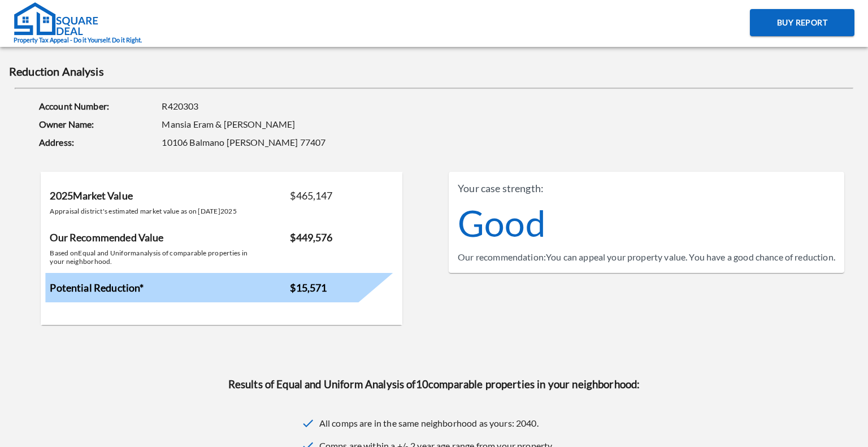 Image resolution: width=868 pixels, height=447 pixels. Describe the element at coordinates (434, 71) in the screenshot. I see `h1: Reduction Analysis` at that location.